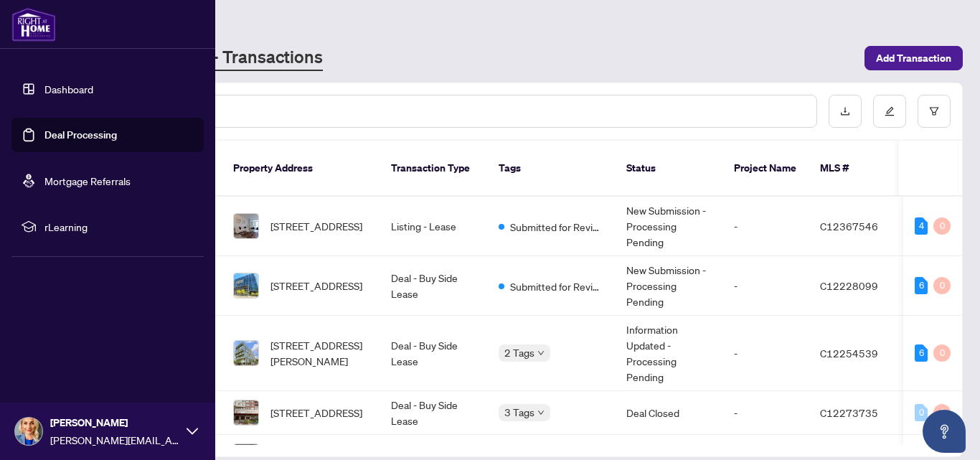  I want to click on span: edit, so click(890, 111).